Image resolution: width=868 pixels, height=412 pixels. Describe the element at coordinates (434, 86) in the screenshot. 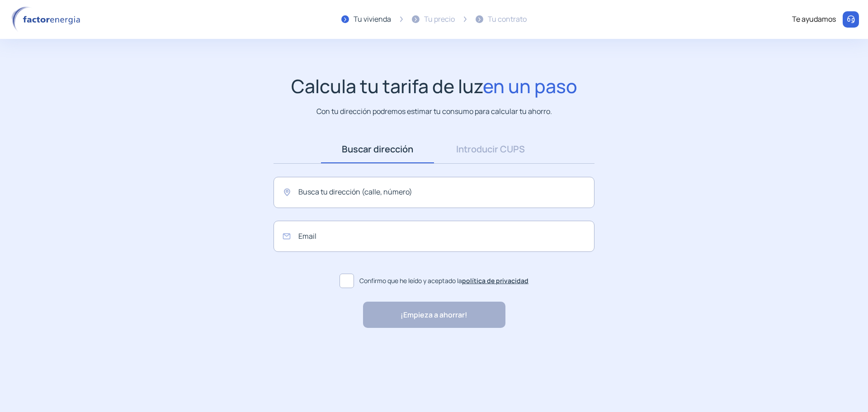

I see `h1: Calcula tu tarifa de luz` at that location.